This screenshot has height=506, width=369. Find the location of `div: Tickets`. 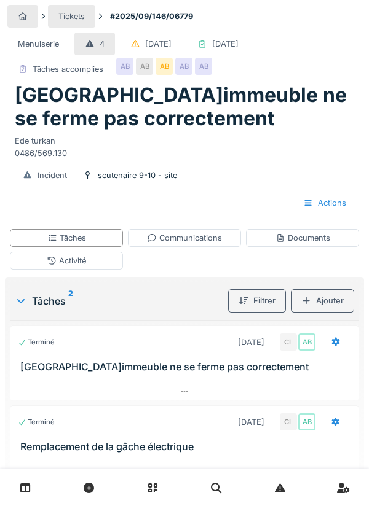

div: Tickets is located at coordinates (71, 16).